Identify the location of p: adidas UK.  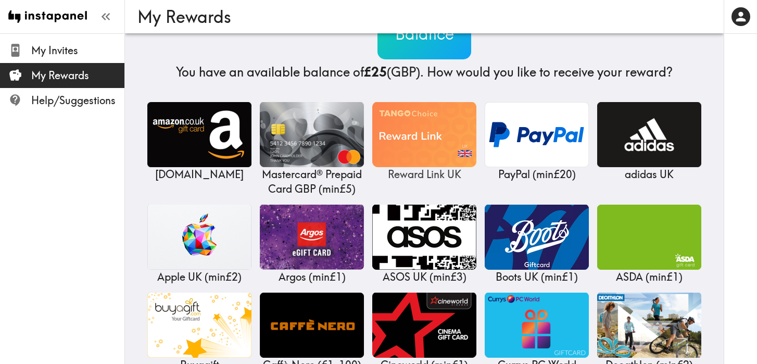
(649, 174).